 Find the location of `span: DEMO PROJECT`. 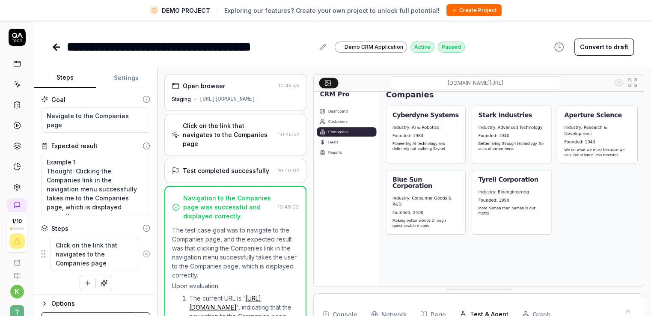

span: DEMO PROJECT is located at coordinates (186, 10).